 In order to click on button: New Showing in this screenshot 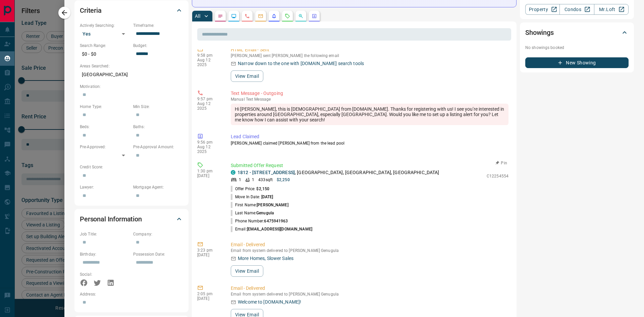, I will do `click(577, 63)`.